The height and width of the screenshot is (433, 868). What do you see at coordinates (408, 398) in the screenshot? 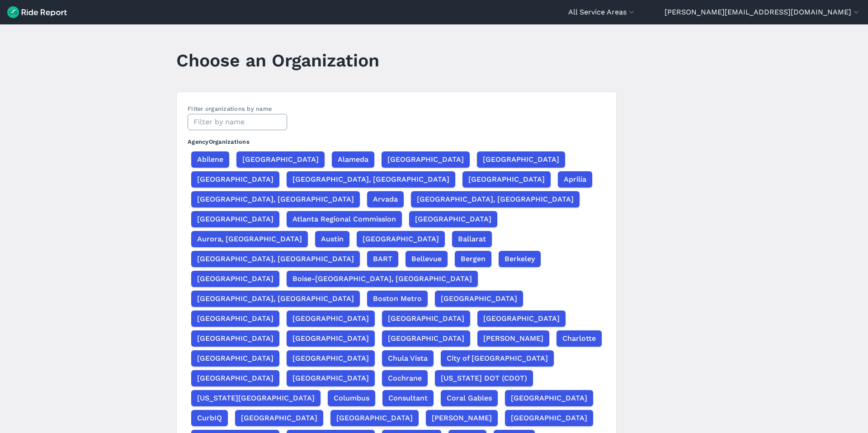
I see `span: Consultant` at bounding box center [408, 398].